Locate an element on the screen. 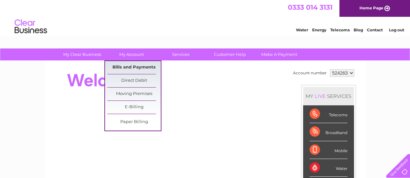 The height and width of the screenshot is (178, 410). img: logo.png is located at coordinates (31, 27).